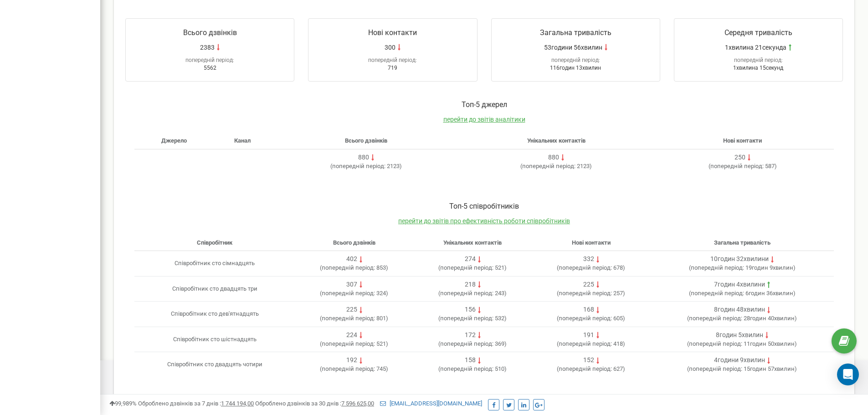 Image resolution: width=868 pixels, height=415 pixels. Describe the element at coordinates (848, 374) in the screenshot. I see `div: Open Intercom Messenger` at that location.